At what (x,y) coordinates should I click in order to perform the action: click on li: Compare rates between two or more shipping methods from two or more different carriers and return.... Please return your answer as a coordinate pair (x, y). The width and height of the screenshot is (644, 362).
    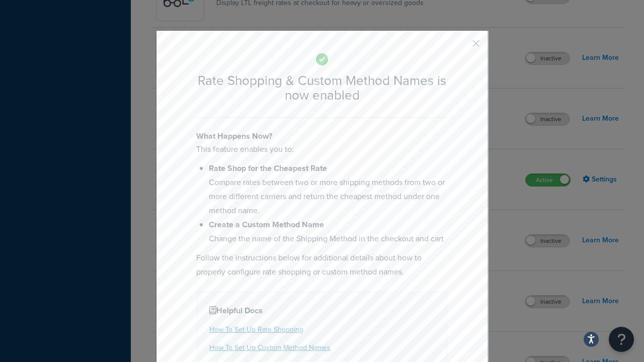
    Looking at the image, I should click on (328, 190).